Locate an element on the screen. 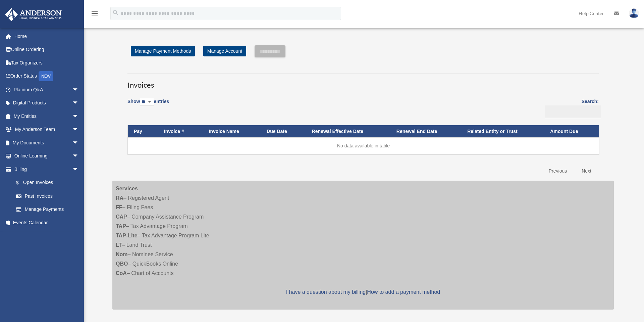  strong: QBO is located at coordinates (122, 264).